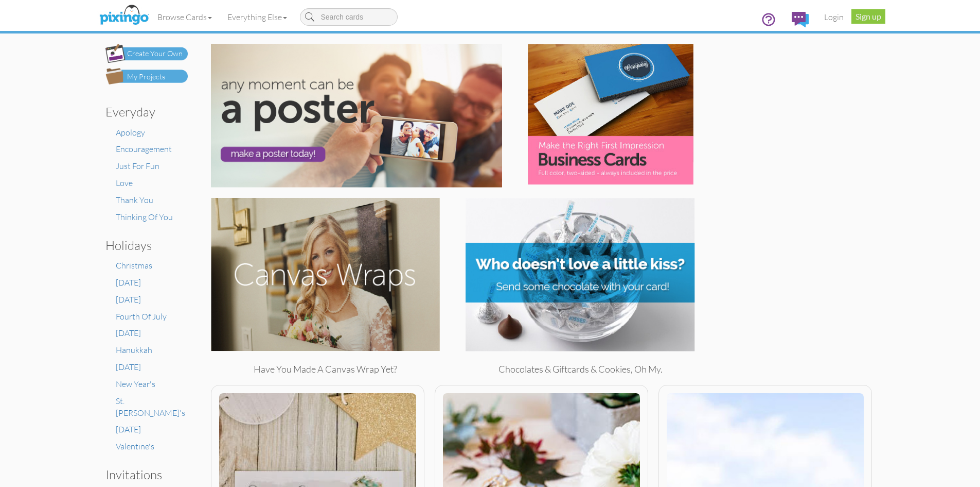 The image size is (980, 487). Describe the element at coordinates (124, 16) in the screenshot. I see `img: pixingo logo` at that location.